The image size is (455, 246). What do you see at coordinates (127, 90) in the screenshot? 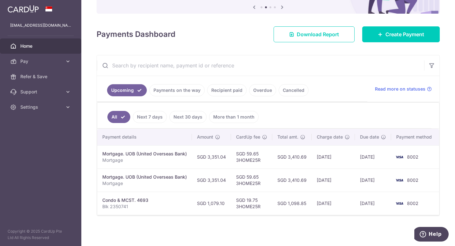
I see `a: Upcoming` at bounding box center [127, 90].